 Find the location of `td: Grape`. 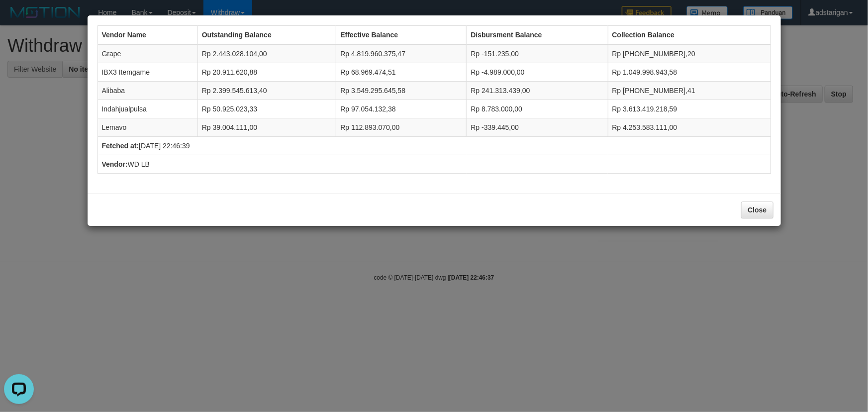

td: Grape is located at coordinates (147, 53).